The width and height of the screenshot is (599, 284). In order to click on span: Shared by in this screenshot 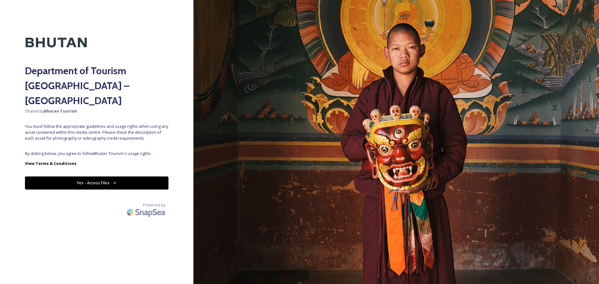, I will do `click(97, 111)`.